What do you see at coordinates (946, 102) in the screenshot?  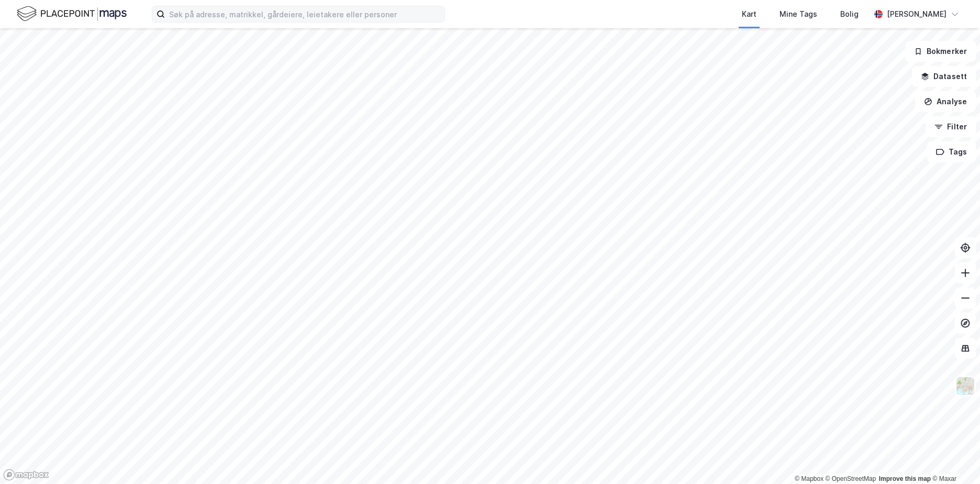 I see `button: Analyse` at bounding box center [946, 102].